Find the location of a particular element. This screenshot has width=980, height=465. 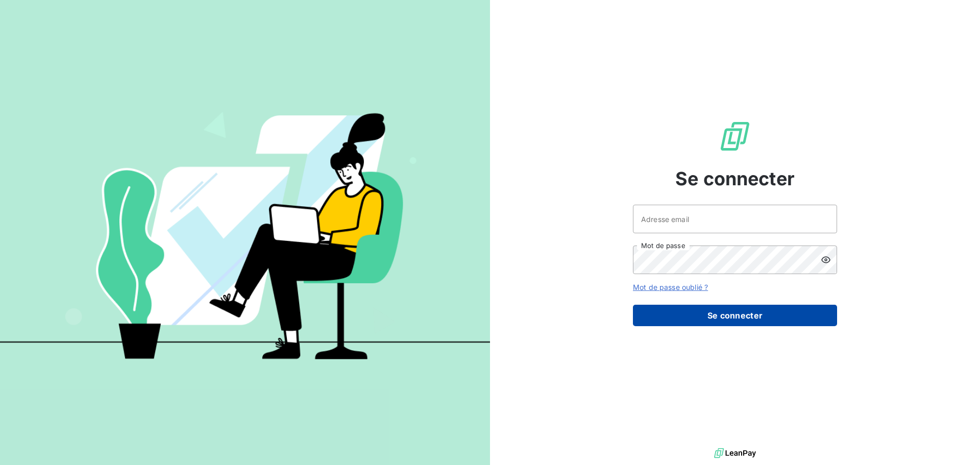

a: Mot de passe oublié ? is located at coordinates (670, 287).